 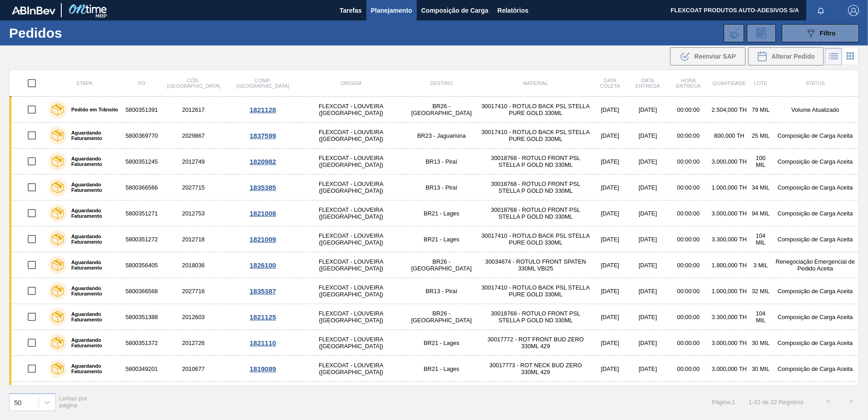 What do you see at coordinates (142, 83) in the screenshot?
I see `span: PO` at bounding box center [142, 83].